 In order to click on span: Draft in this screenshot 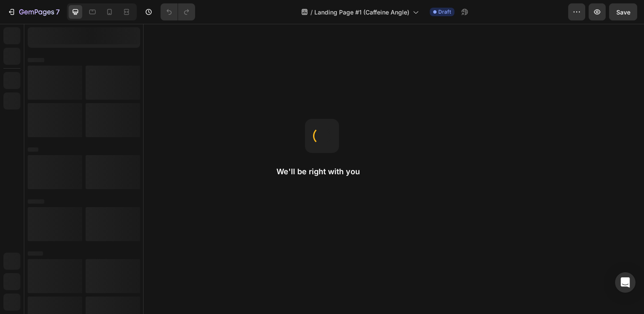, I will do `click(445, 12)`.